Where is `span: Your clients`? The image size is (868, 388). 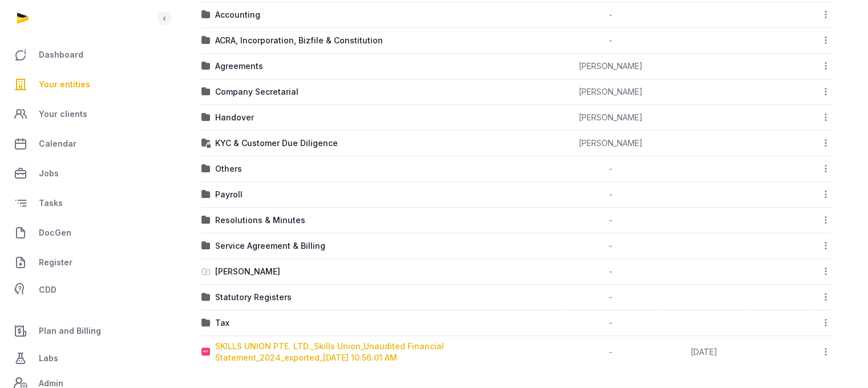
span: Your clients is located at coordinates (63, 114).